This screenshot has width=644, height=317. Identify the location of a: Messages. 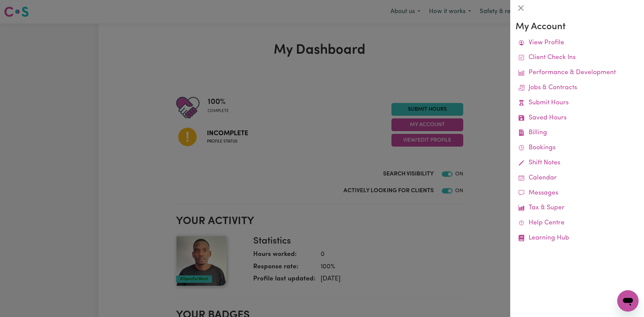
(577, 193).